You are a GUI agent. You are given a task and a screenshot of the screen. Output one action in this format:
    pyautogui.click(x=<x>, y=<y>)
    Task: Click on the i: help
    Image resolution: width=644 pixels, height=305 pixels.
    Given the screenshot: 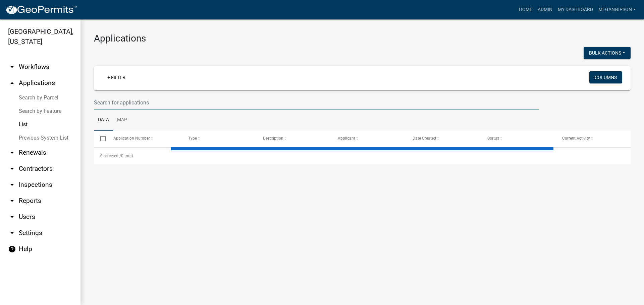 What is the action you would take?
    pyautogui.click(x=12, y=250)
    